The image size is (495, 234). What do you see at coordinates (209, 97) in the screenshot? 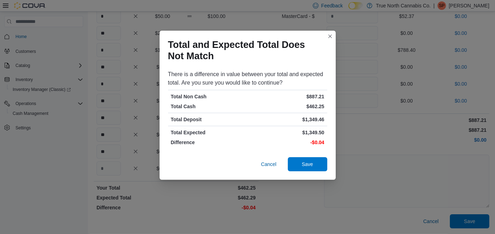
I see `p: Total Non Cash` at bounding box center [209, 97].